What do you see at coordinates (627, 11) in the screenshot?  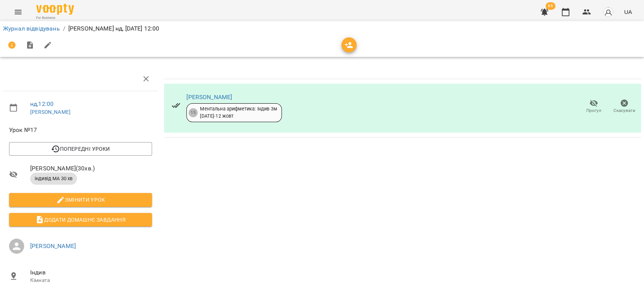 I see `button: UA` at bounding box center [627, 11].